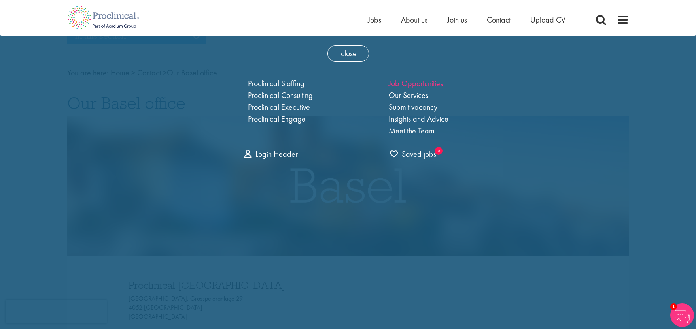  Describe the element at coordinates (375, 20) in the screenshot. I see `span: Jobs` at that location.